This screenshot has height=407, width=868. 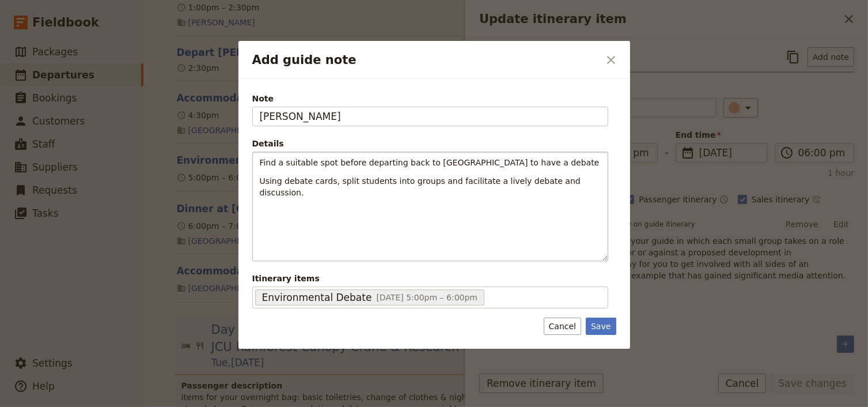 I want to click on span: Note, so click(x=431, y=99).